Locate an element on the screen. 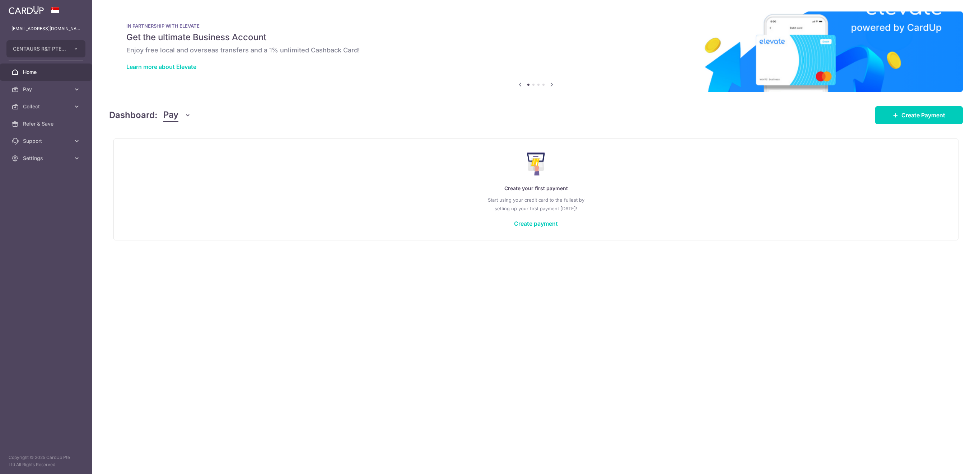 The width and height of the screenshot is (980, 474). h6: Enjoy free local and overseas transfers and a 1% unlimited Cashback Card! is located at coordinates (536, 50).